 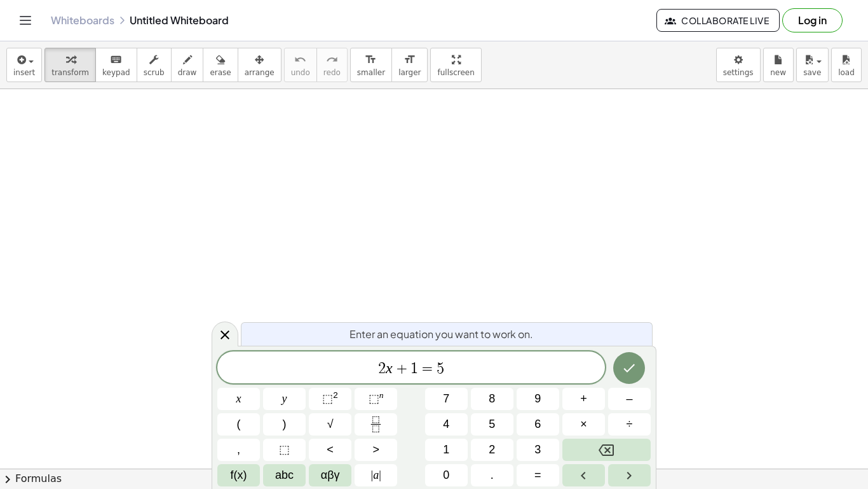 I want to click on span: settings, so click(x=739, y=73).